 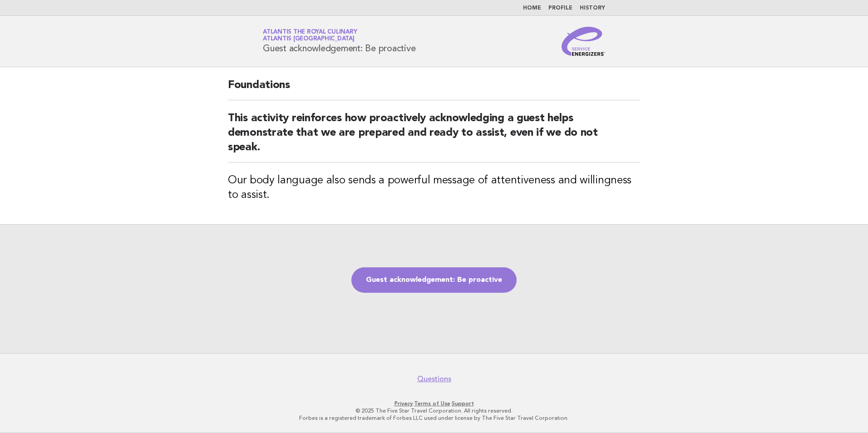 I want to click on a: Home, so click(x=532, y=8).